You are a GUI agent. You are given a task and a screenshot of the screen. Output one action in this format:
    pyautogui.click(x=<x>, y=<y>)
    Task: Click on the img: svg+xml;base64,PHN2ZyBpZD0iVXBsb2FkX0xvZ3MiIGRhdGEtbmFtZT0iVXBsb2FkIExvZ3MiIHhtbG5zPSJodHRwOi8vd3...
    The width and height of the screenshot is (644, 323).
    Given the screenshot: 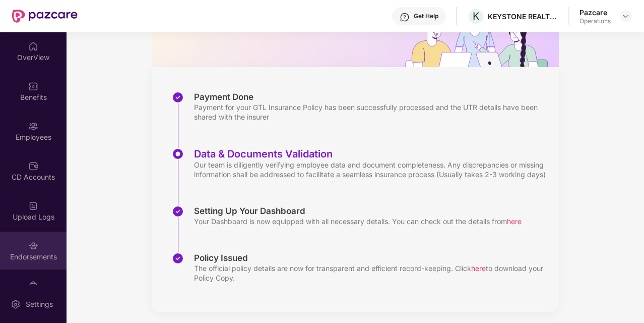 What is the action you would take?
    pyautogui.click(x=33, y=205)
    